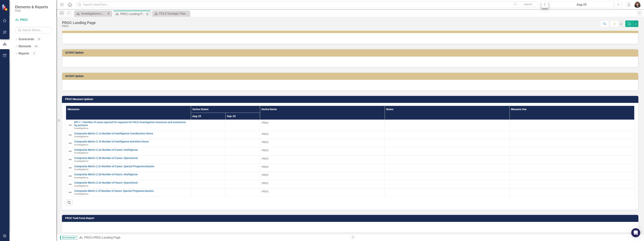 Image resolution: width=644 pixels, height=241 pixels. What do you see at coordinates (32, 11) in the screenshot?
I see `small: FDLE` at bounding box center [32, 11].